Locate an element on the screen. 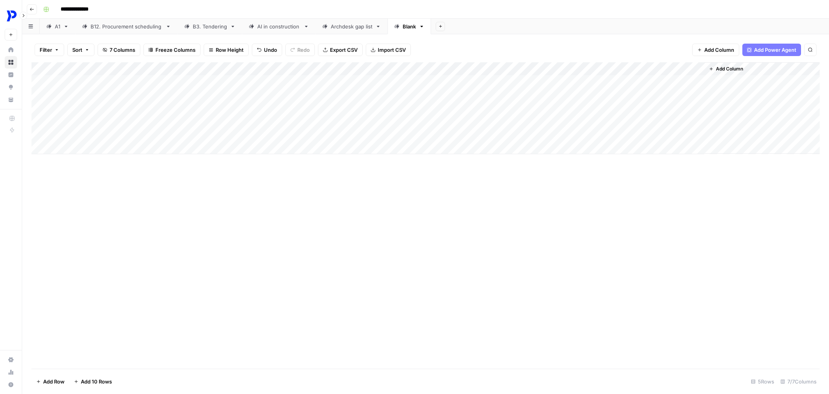 This screenshot has width=829, height=394. button: Add Power Agent is located at coordinates (772, 50).